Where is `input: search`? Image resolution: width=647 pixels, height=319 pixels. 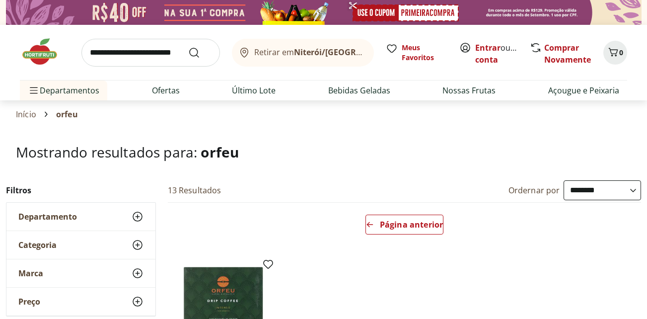
input: search is located at coordinates (150, 53).